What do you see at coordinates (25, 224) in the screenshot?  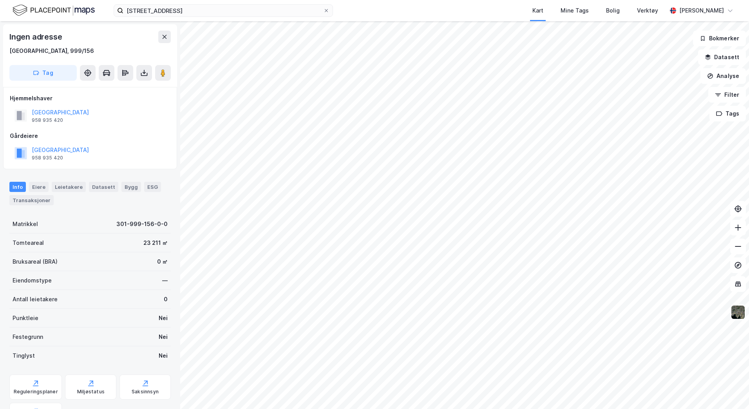 I see `div: Matrikkel` at bounding box center [25, 224].